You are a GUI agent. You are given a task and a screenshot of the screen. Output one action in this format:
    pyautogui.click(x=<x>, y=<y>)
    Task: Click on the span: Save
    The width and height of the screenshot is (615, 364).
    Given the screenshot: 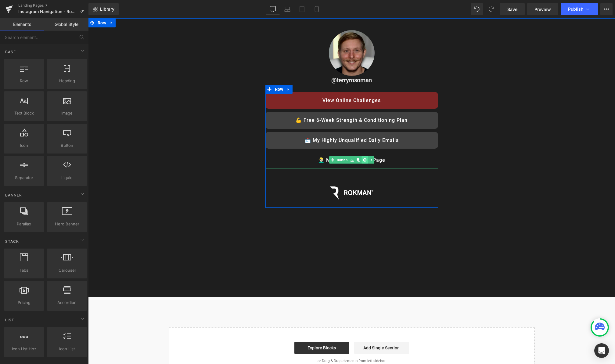 What is the action you would take?
    pyautogui.click(x=512, y=9)
    